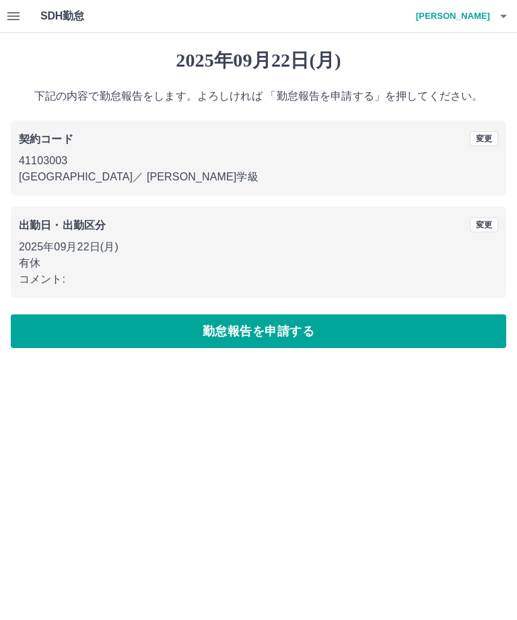 The height and width of the screenshot is (620, 517). I want to click on b: 契約コード, so click(46, 139).